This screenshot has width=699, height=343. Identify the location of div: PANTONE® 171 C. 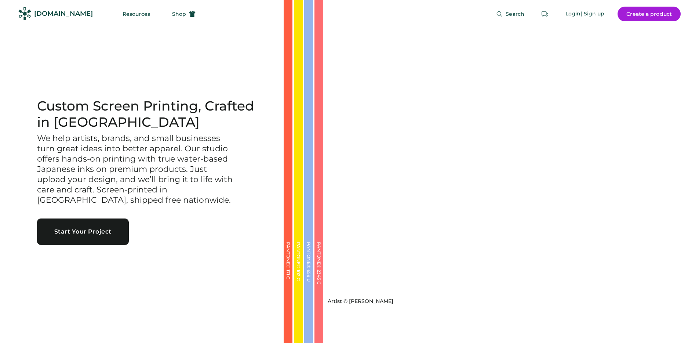
(288, 278).